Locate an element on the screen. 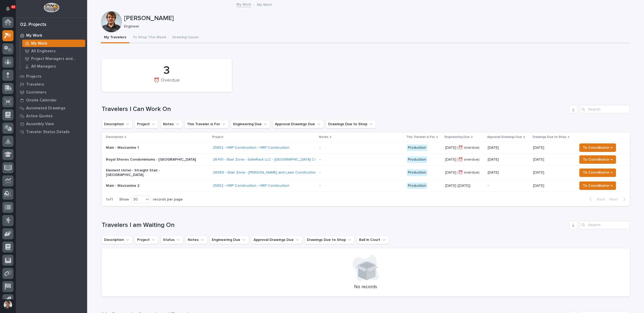 The width and height of the screenshot is (644, 313). button: Notifications is located at coordinates (8, 9).